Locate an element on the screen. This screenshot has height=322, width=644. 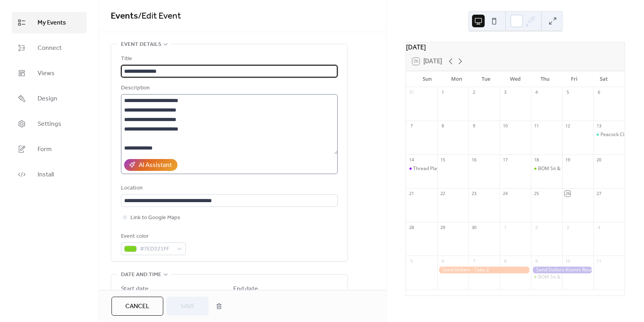
div: Sat is located at coordinates (603, 79).